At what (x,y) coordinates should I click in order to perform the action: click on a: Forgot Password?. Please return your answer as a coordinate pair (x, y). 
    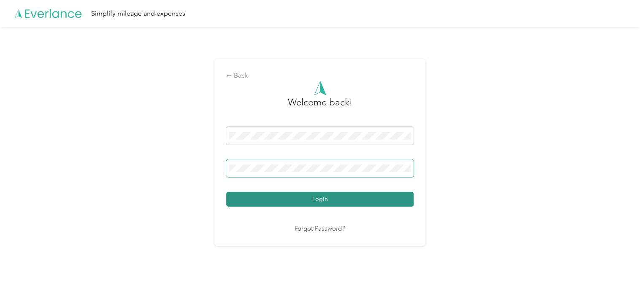
    Looking at the image, I should click on (320, 229).